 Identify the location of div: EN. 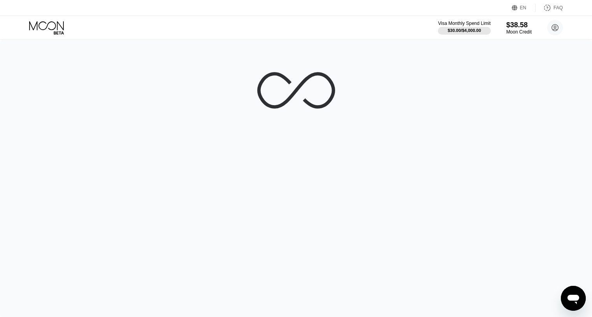
(523, 8).